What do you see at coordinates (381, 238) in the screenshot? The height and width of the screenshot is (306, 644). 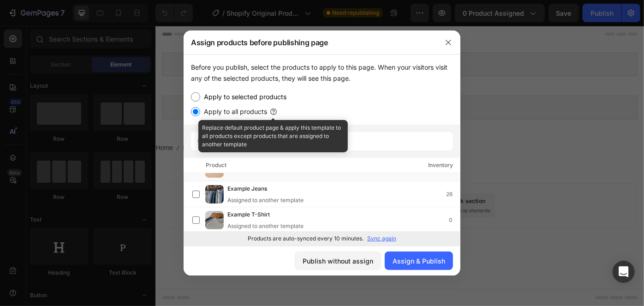 I see `p: Sync again` at bounding box center [381, 238].